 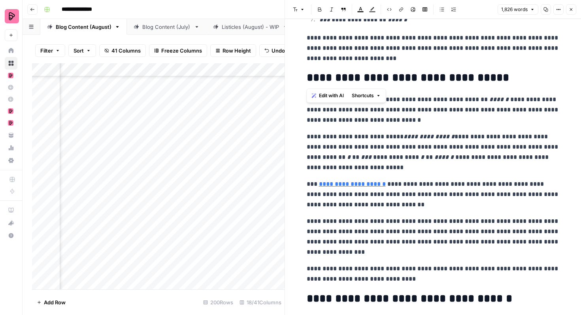 What do you see at coordinates (12, 16) in the screenshot?
I see `img: Preply Logo` at bounding box center [12, 16].